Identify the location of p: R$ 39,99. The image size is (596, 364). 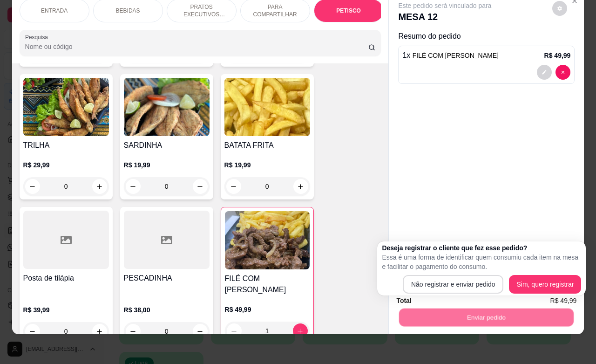
(66, 309).